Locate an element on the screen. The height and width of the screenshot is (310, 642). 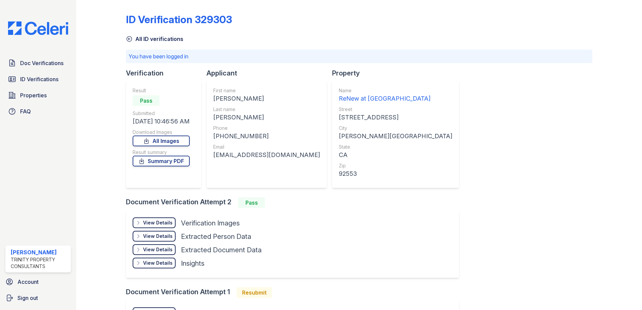
a: Account is located at coordinates (38, 282).